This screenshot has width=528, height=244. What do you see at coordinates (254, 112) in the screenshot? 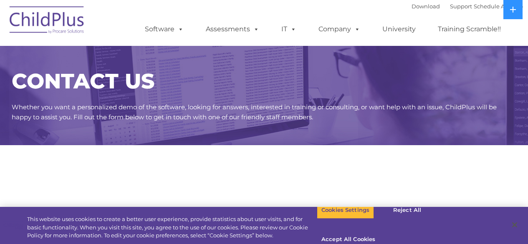
I see `span: Whether you want a personalized demo of the software, looking for answers, interested in training...` at bounding box center [254, 112].